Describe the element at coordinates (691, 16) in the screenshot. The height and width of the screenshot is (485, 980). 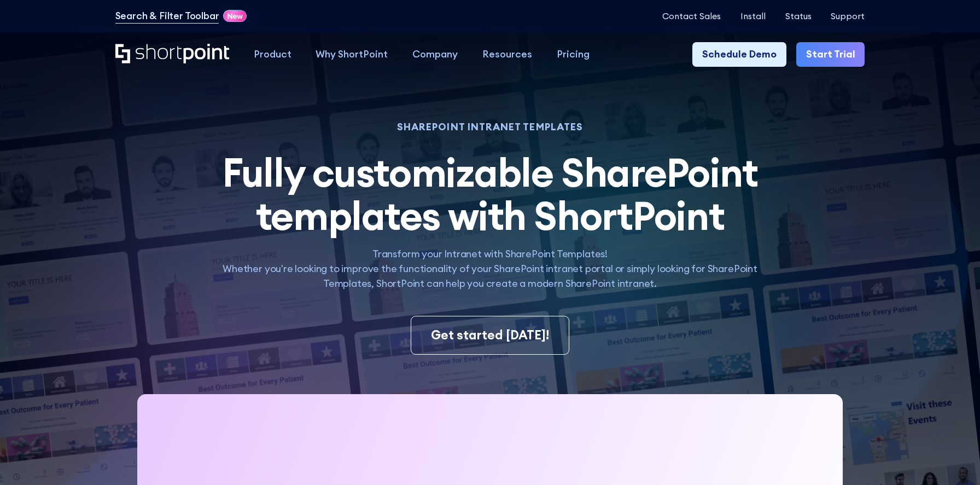
I see `a: Contact Sales` at that location.